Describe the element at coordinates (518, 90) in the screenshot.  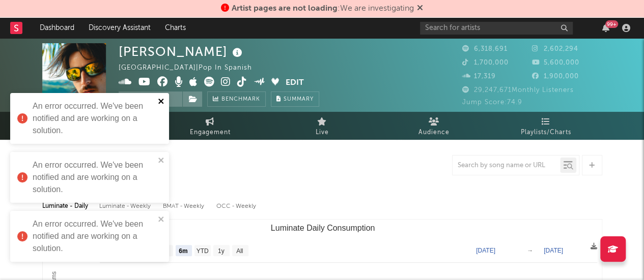
I see `span: 29,247,671 Monthly Listeners` at that location.